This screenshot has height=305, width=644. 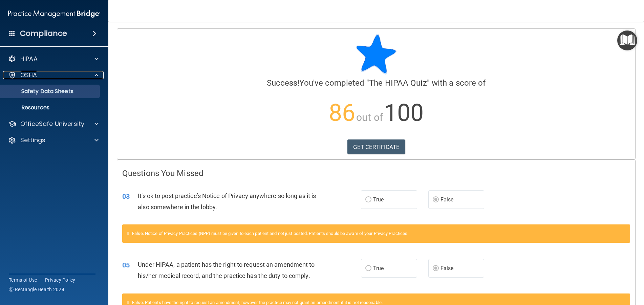 I want to click on p: OSHA, so click(x=29, y=75).